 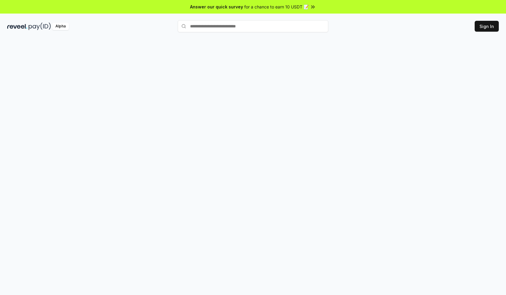 What do you see at coordinates (17, 26) in the screenshot?
I see `img: reveel_dark` at bounding box center [17, 26].